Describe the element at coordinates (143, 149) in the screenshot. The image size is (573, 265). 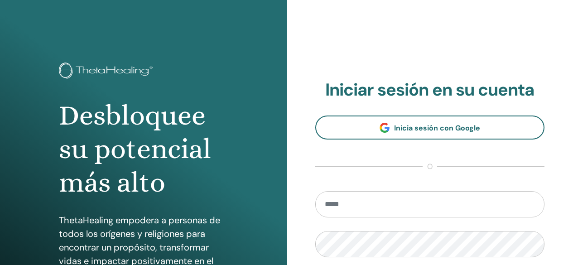
I see `h1: Desbloquee su potencial más alto` at that location.